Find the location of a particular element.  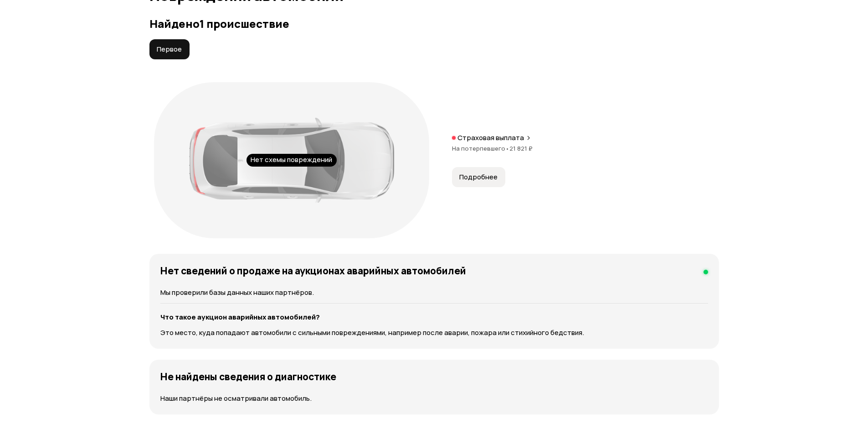

span: 21 821 ₽ is located at coordinates (521, 148).